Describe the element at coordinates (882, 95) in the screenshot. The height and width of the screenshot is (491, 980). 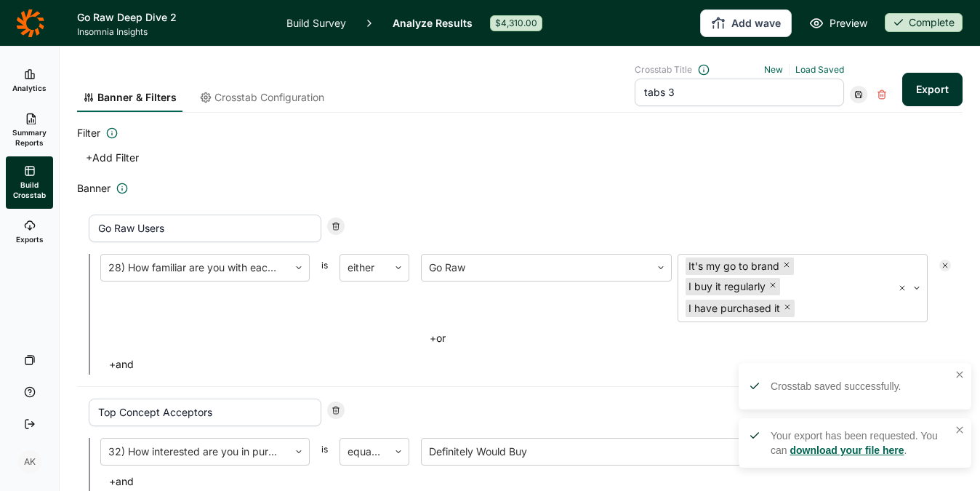
I see `div: Delete` at that location.